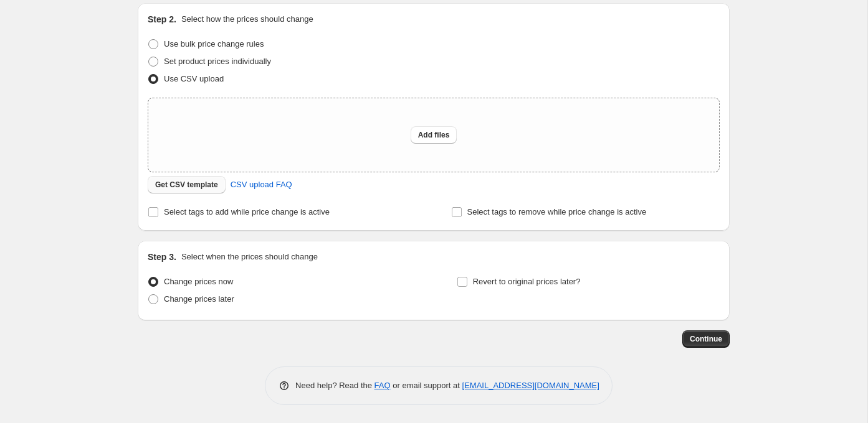 The width and height of the screenshot is (868, 423). Describe the element at coordinates (198, 282) in the screenshot. I see `span: Change prices now` at that location.